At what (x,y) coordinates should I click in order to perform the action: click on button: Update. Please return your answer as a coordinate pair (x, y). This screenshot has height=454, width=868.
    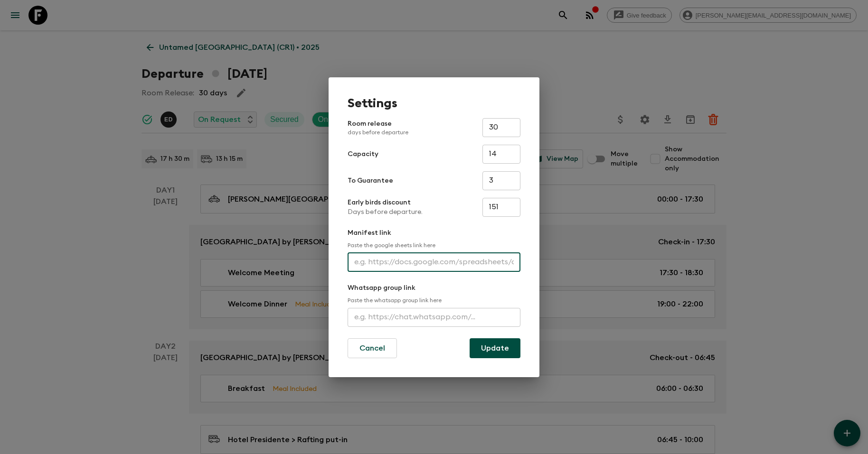
    Looking at the image, I should click on (495, 348).